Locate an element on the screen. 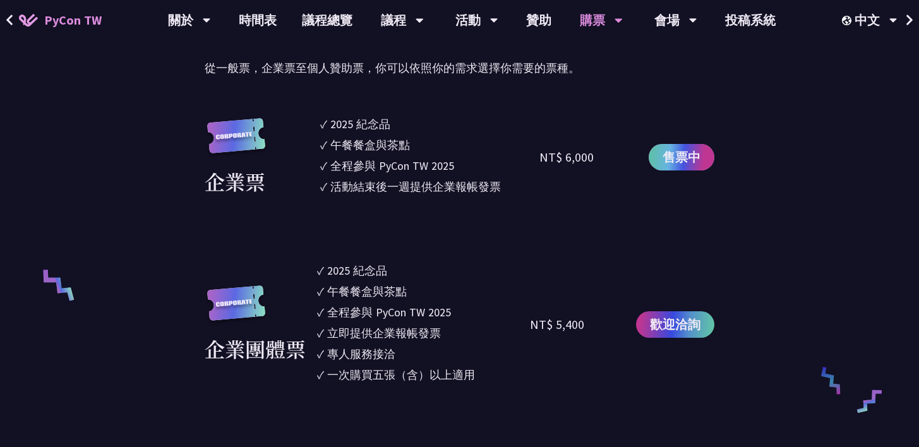  p: 從一般票，企業票至個人贊助票，你可以依照你的需求選擇你需要的票種。 is located at coordinates (459, 68).